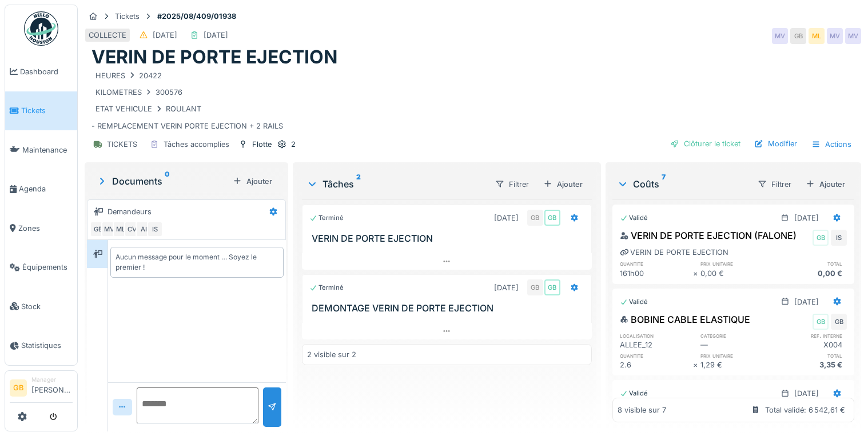 This screenshot has height=436, width=868. What do you see at coordinates (107, 35) in the screenshot?
I see `div: COLLECTE` at bounding box center [107, 35].